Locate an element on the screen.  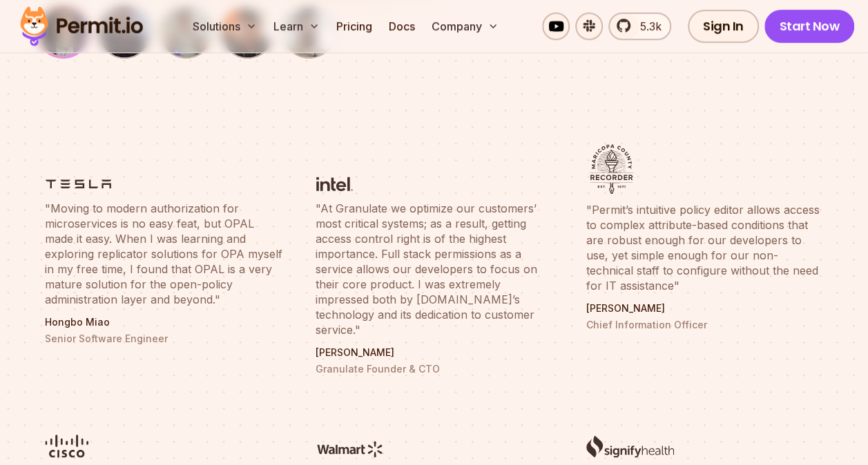
p: Granulate Founder & CTO is located at coordinates (434, 369).